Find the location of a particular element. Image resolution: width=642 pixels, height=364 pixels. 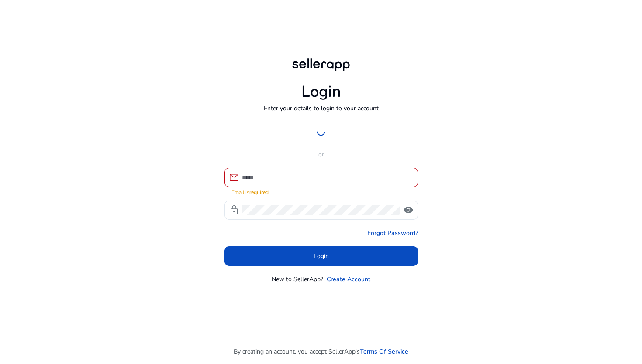

span: lock is located at coordinates (234, 210).